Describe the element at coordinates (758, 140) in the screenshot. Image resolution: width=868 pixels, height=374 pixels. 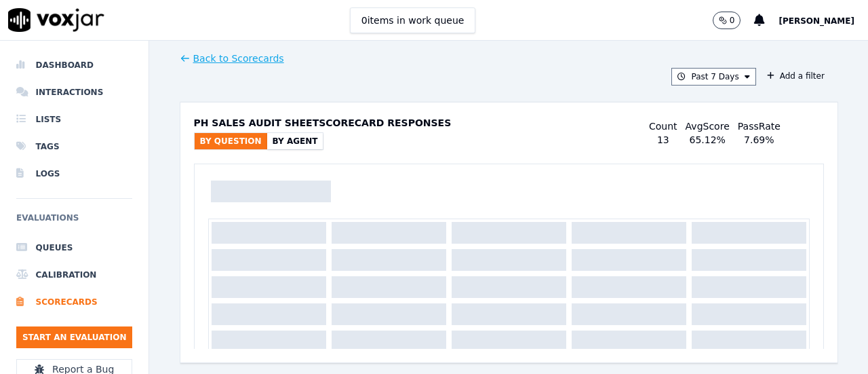
I see `div: 7.69 %` at that location.